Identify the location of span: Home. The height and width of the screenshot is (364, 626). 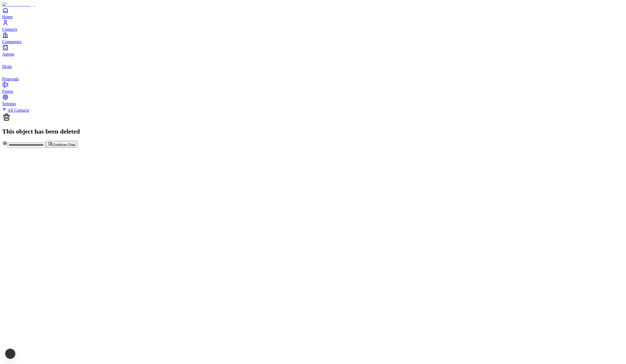
(7, 17).